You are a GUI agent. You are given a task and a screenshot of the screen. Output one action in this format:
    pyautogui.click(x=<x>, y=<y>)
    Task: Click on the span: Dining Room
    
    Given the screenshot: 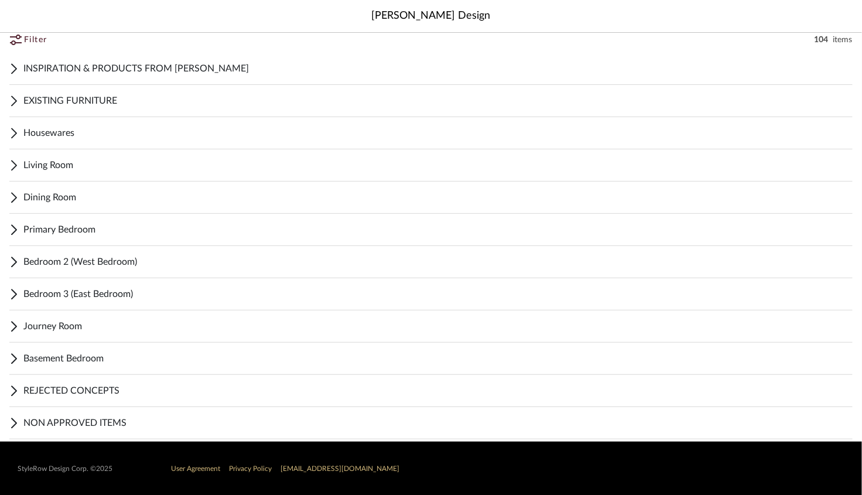 What is the action you would take?
    pyautogui.click(x=438, y=197)
    